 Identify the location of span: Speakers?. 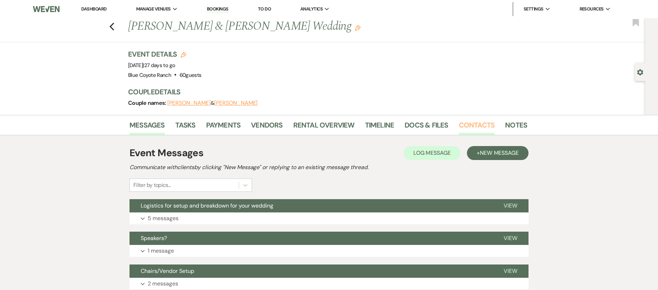
(154, 238).